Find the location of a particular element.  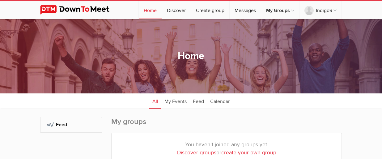

a: Indigo9 is located at coordinates (321, 10).